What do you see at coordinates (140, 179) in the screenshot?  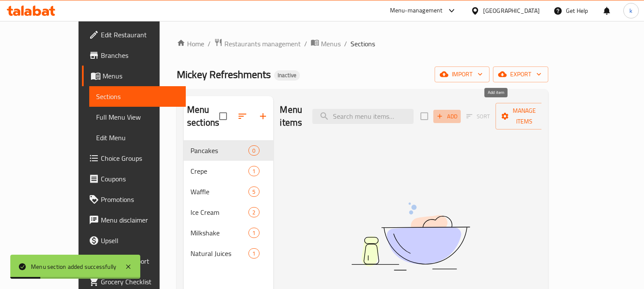 I see `span: Coupons` at bounding box center [140, 179].